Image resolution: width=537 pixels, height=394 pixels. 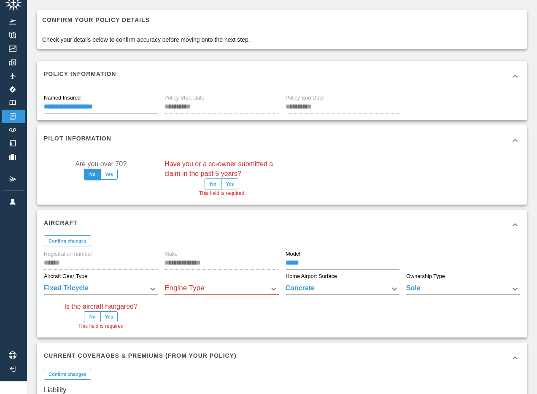 What do you see at coordinates (425, 276) in the screenshot?
I see `label: Ownership Type` at bounding box center [425, 276].